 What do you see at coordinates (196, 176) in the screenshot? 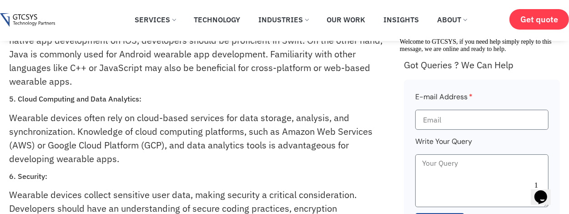
I see `h3: 6. Security:` at bounding box center [196, 176].